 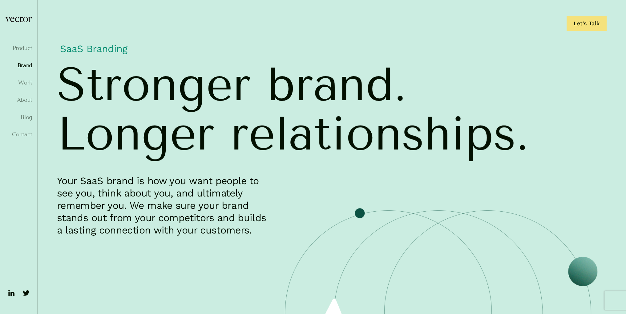 I want to click on a: Work, so click(x=18, y=83).